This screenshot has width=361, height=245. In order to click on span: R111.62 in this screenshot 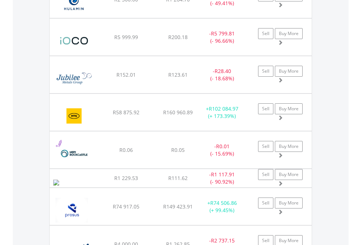, I will do `click(178, 178)`.